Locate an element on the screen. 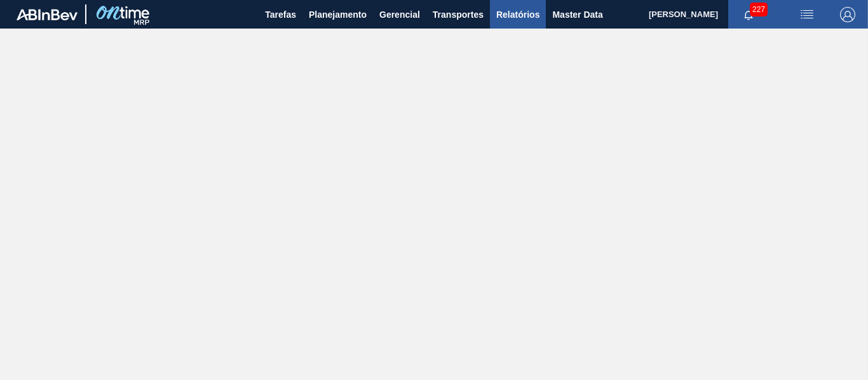 The image size is (868, 380). img: userActions is located at coordinates (807, 15).